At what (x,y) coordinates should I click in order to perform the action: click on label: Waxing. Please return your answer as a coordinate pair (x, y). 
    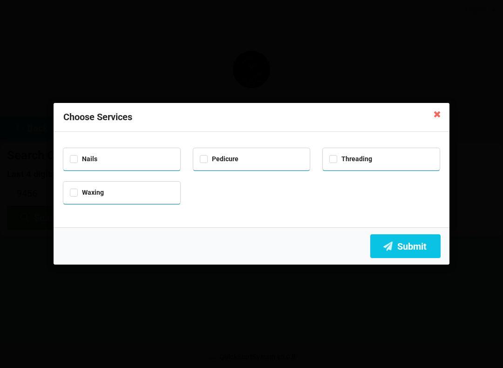
    Looking at the image, I should click on (87, 192).